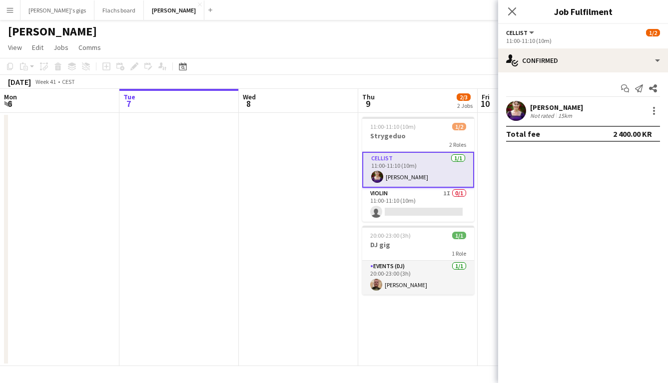 The image size is (668, 383). Describe the element at coordinates (390, 235) in the screenshot. I see `span: 20:00-23:00 (3h)` at that location.